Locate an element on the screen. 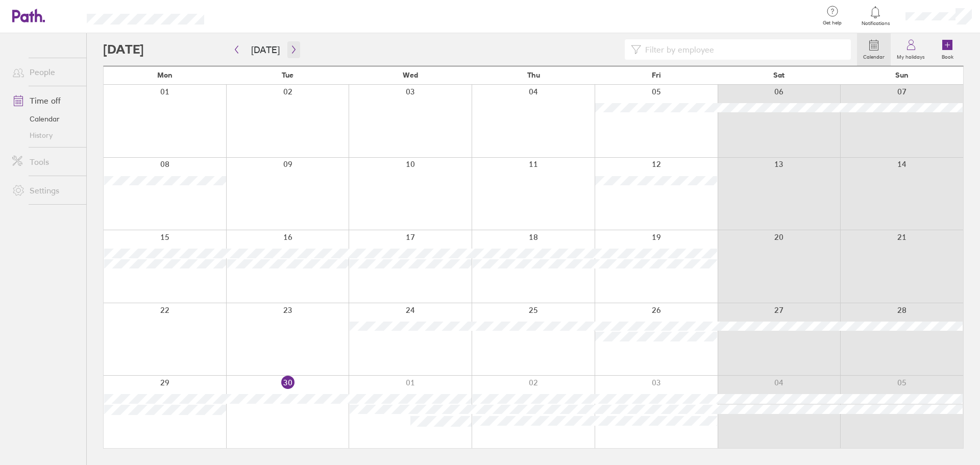 The width and height of the screenshot is (980, 465). a: People is located at coordinates (45, 72).